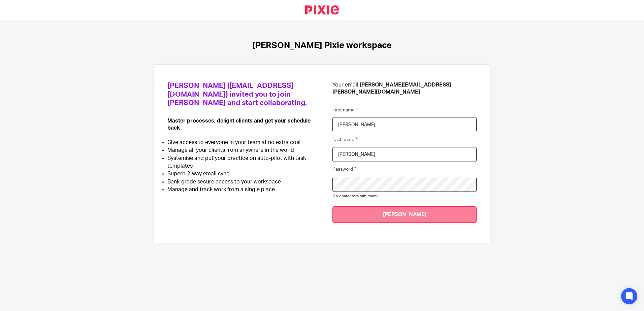  Describe the element at coordinates (239, 190) in the screenshot. I see `li: Manage and track work from a single place` at that location.